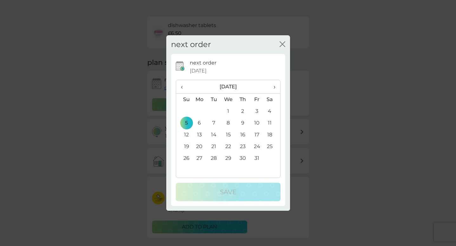 This screenshot has width=456, height=246. I want to click on td: 7, so click(214, 123).